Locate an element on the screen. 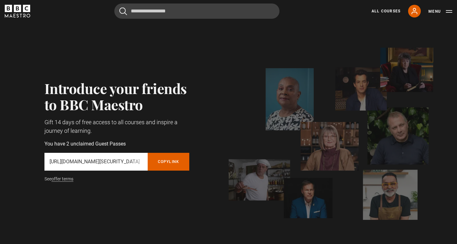 The height and width of the screenshot is (244, 457). h2: Introduce your friends to BBC Maestro is located at coordinates (117, 96).